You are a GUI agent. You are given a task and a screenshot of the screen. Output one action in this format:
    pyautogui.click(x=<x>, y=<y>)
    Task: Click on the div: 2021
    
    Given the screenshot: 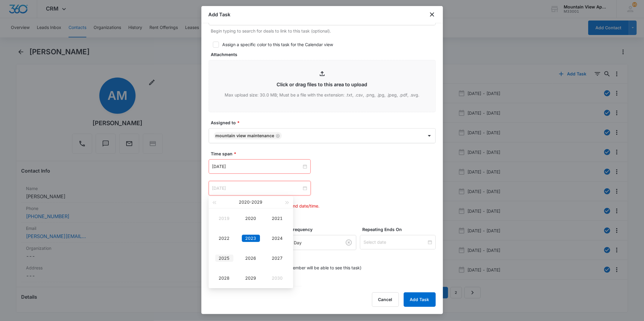 What is the action you would take?
    pyautogui.click(x=278, y=218)
    